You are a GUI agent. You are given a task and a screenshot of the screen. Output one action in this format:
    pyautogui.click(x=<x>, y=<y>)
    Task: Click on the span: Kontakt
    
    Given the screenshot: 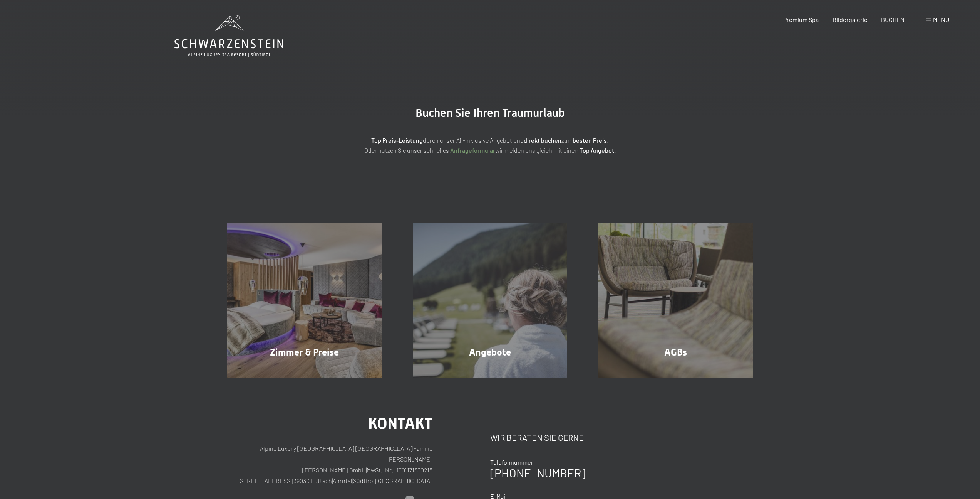 What is the action you would take?
    pyautogui.click(x=400, y=423)
    